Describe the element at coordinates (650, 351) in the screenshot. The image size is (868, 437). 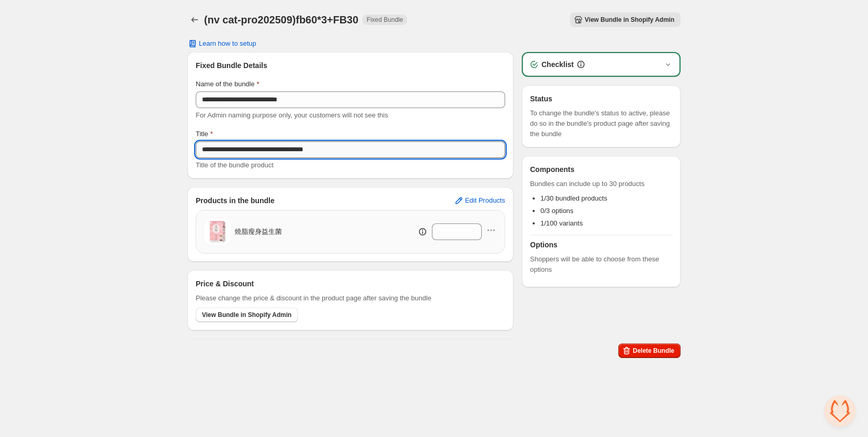
I see `button: Delete Bundle` at that location.